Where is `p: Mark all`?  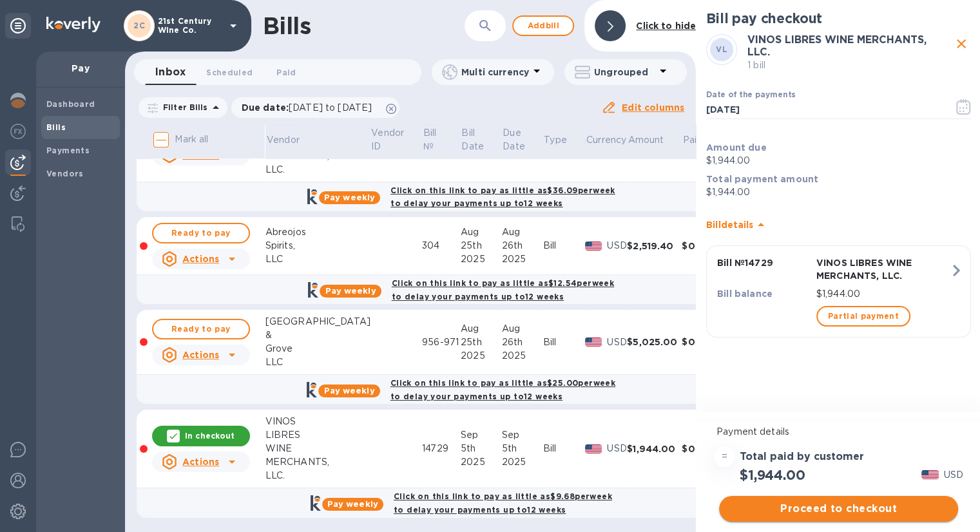 p: Mark all is located at coordinates (192, 139).